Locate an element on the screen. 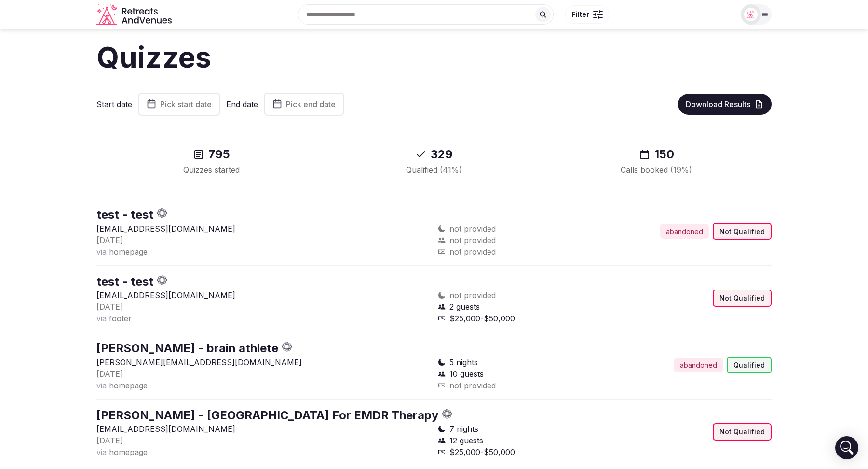 The image size is (868, 469). span: footer is located at coordinates (120, 319).